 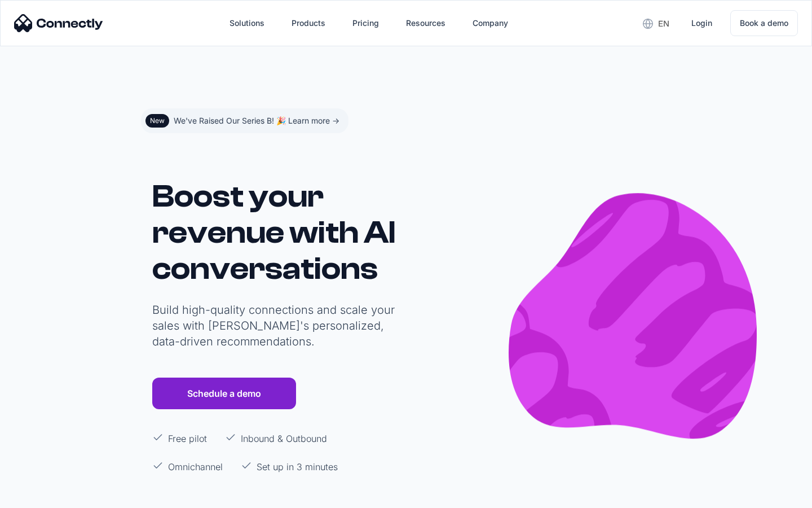 I want to click on div: Login, so click(x=701, y=23).